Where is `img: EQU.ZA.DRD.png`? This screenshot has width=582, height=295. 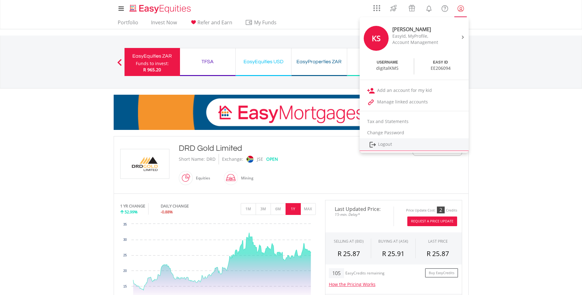
img: EQU.ZA.DRD.png is located at coordinates (145, 164).